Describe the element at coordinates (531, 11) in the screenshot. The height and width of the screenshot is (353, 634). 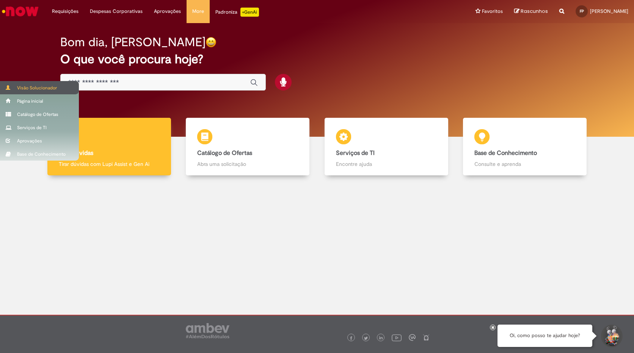
I see `a: Rascunhos` at that location.